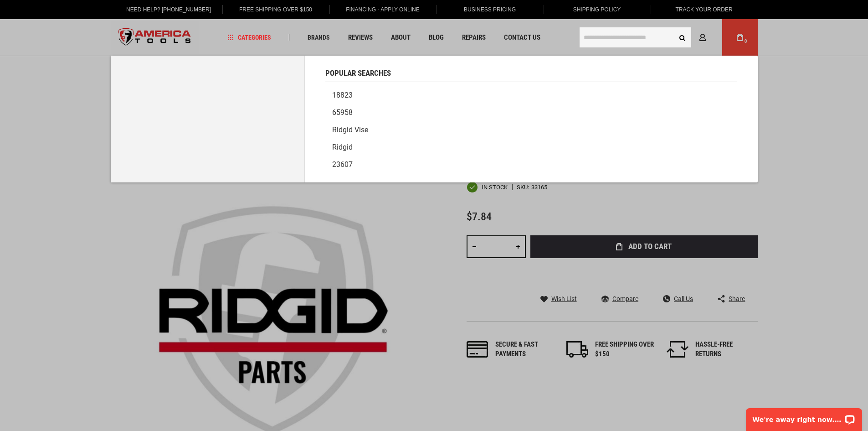 Image resolution: width=868 pixels, height=431 pixels. What do you see at coordinates (531, 130) in the screenshot?
I see `a: Ridgid vise` at bounding box center [531, 130].